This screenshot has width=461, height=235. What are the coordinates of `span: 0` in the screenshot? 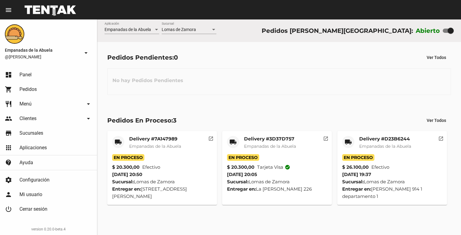 It's located at (176, 57).